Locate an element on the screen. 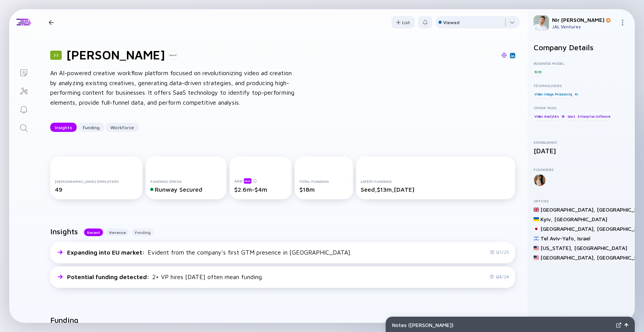 This screenshot has height=332, width=644. div: An AI-powered creative workflow platform focused on revolutionizing video ad creation by analyzin... is located at coordinates (173, 88).